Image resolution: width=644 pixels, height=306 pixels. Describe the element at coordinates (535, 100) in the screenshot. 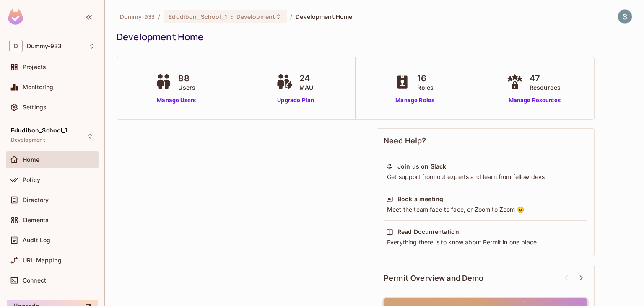

I see `a: Manage Resources` at that location.